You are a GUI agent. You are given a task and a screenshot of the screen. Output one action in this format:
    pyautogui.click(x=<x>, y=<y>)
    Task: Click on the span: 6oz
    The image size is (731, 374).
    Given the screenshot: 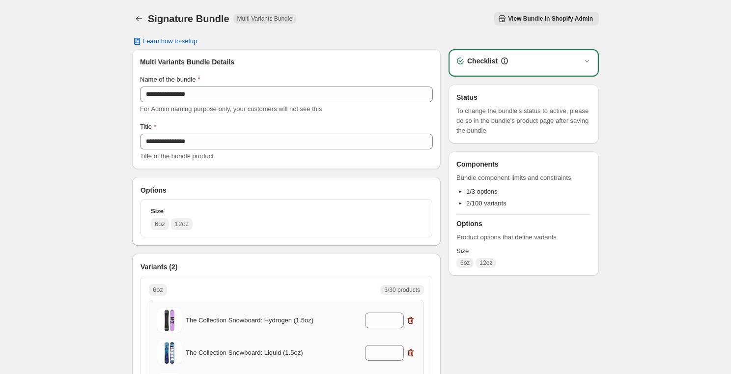 What is the action you would take?
    pyautogui.click(x=465, y=263)
    